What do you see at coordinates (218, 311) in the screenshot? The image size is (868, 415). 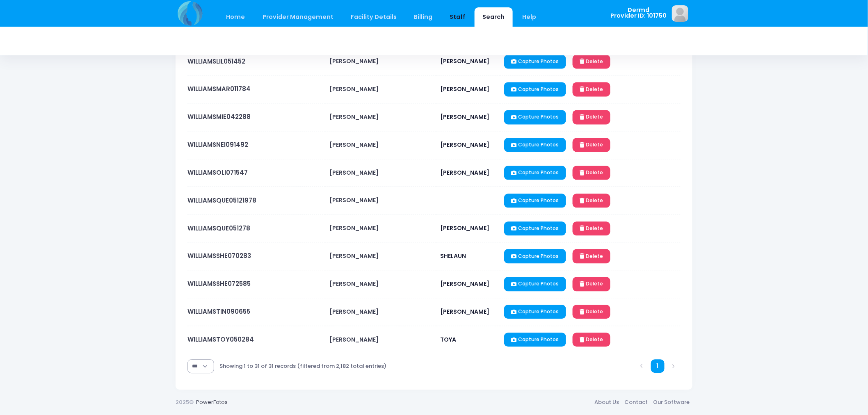 I see `a: WILLIAMSTIN090655` at bounding box center [218, 311].